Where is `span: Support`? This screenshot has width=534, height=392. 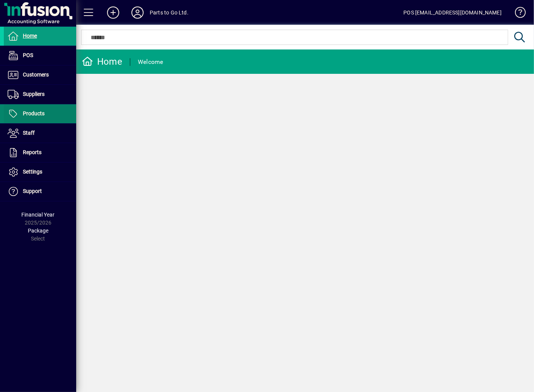
span: Support is located at coordinates (32, 191).